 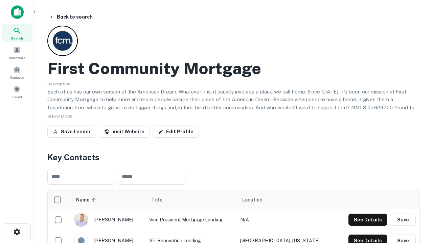 I want to click on span: Borrowers, so click(x=17, y=58).